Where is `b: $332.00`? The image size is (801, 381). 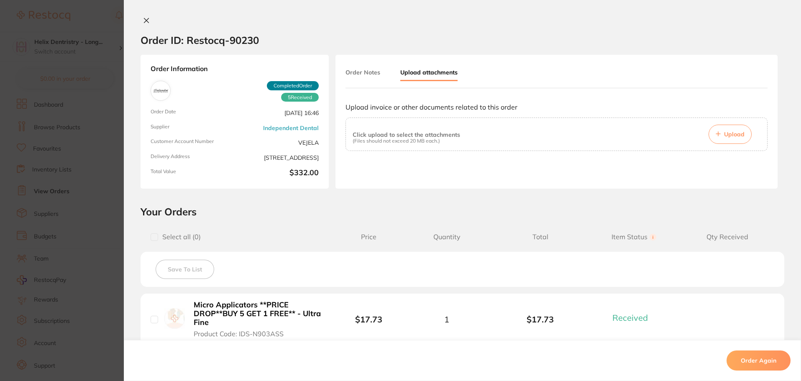
b: $332.00 is located at coordinates (278, 174).